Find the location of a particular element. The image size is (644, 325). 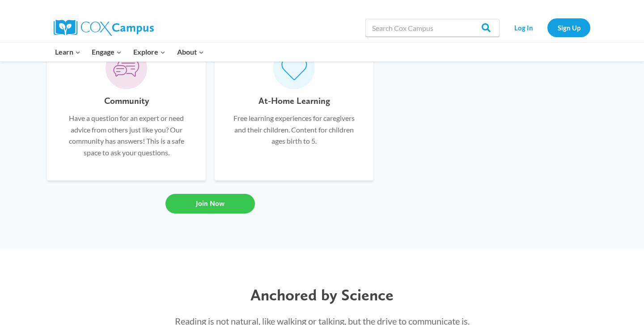

button: Child menu of About is located at coordinates (191, 52).